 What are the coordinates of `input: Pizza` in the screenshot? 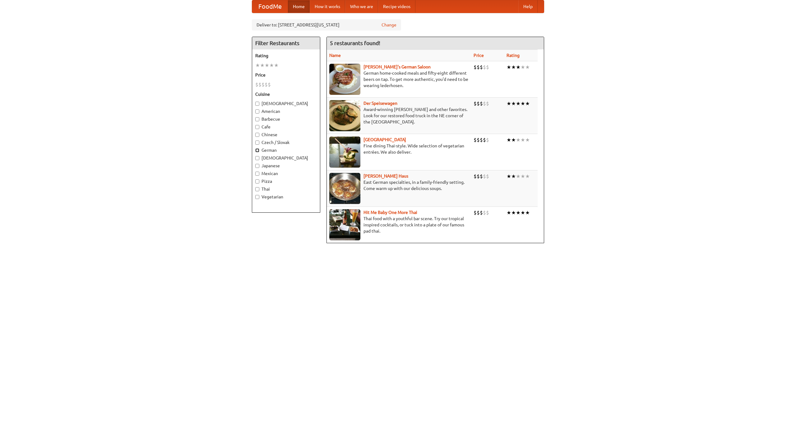 It's located at (257, 181).